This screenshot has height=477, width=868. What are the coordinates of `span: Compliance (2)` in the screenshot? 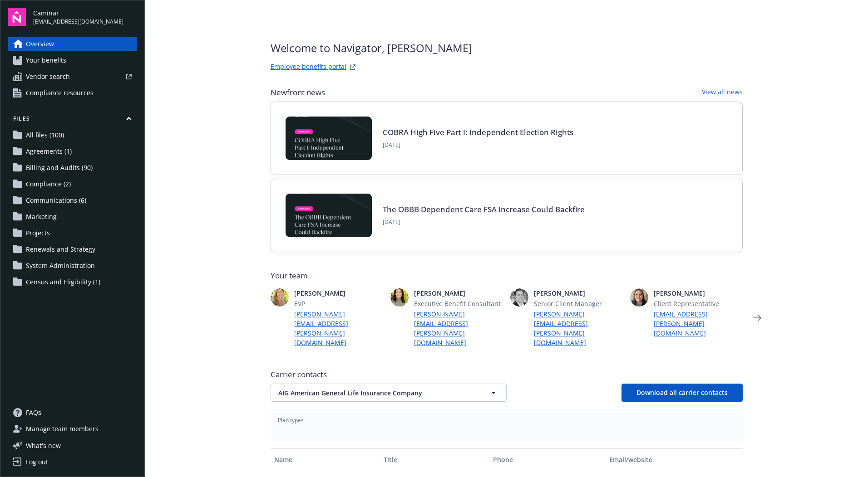 It's located at (48, 184).